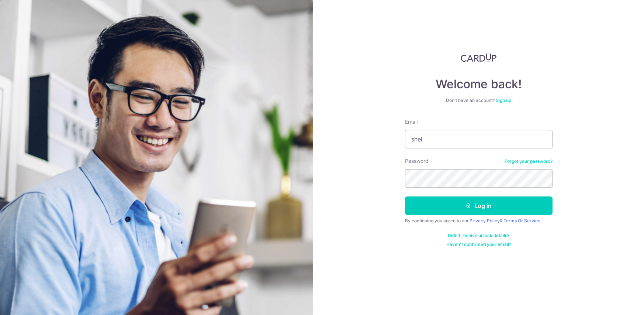  I want to click on a: Haven't confirmed your email?, so click(479, 244).